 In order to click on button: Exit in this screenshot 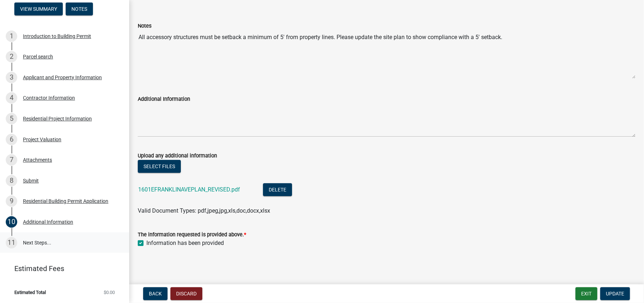, I will do `click(587, 294)`.